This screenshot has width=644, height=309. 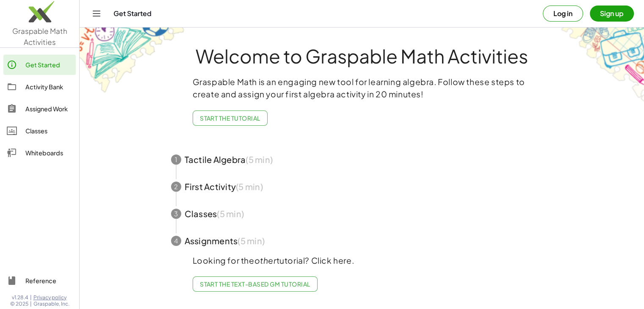 What do you see at coordinates (49, 153) in the screenshot?
I see `div: Whiteboards` at bounding box center [49, 153].